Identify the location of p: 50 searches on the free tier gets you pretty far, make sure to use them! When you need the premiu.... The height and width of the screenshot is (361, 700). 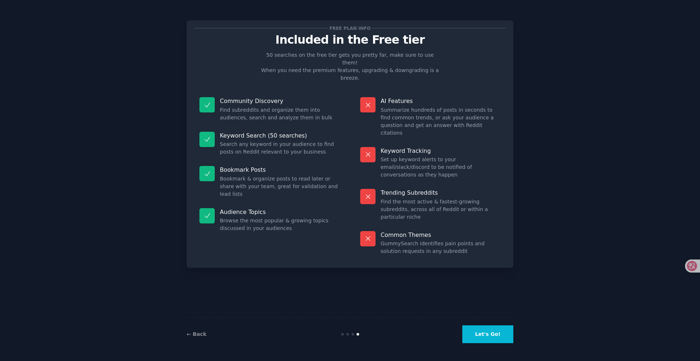
(350, 67).